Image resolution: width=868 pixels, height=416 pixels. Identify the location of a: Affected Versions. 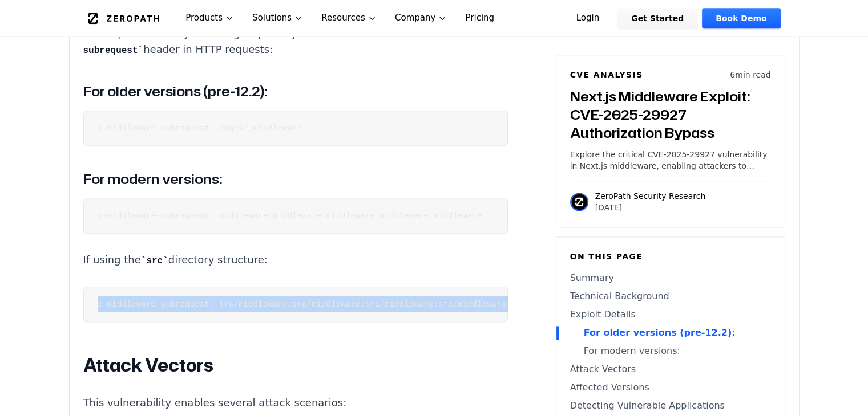
(671, 388).